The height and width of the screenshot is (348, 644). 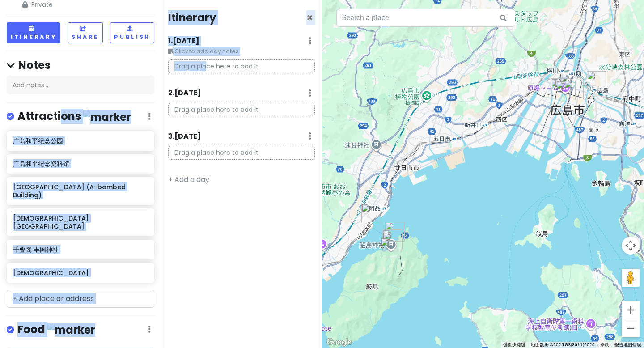 I want to click on div: SOGO廣島店, so click(x=571, y=84).